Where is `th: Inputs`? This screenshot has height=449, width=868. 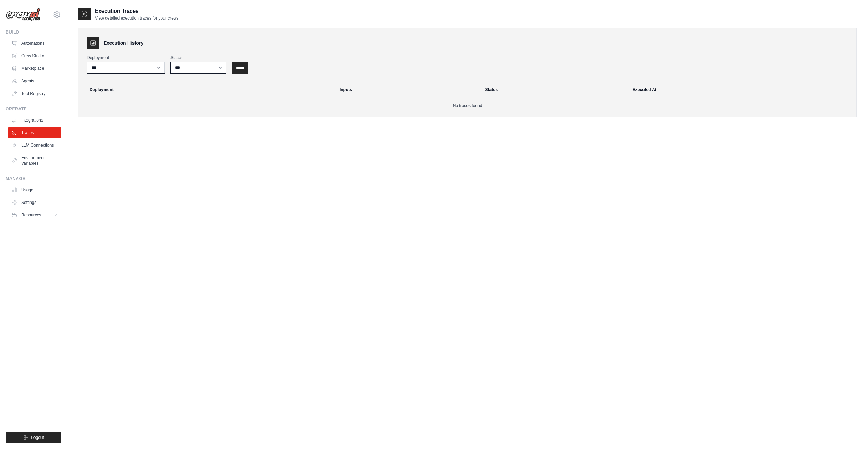 th: Inputs is located at coordinates (408, 90).